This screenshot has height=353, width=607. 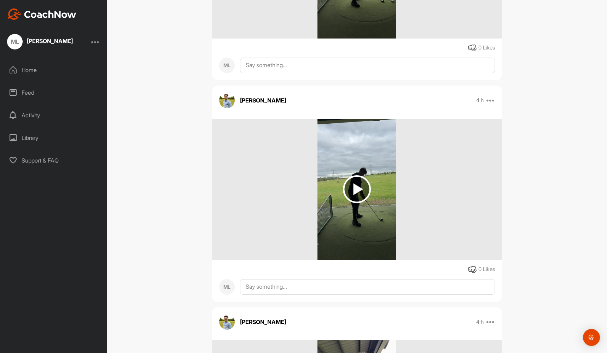 What do you see at coordinates (356, 189) in the screenshot?
I see `img: play` at bounding box center [356, 189].